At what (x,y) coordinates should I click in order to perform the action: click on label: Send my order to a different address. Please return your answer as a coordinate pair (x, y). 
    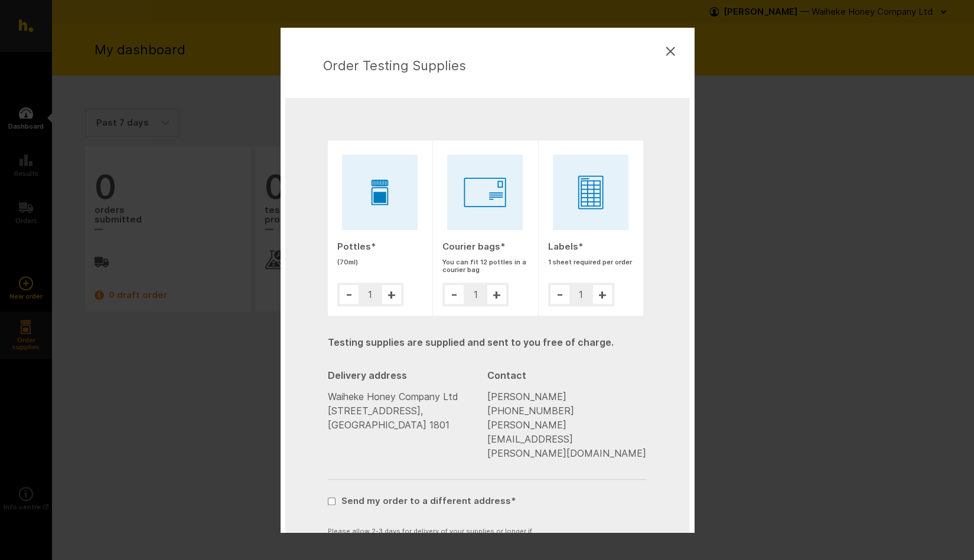
    Looking at the image, I should click on (426, 501).